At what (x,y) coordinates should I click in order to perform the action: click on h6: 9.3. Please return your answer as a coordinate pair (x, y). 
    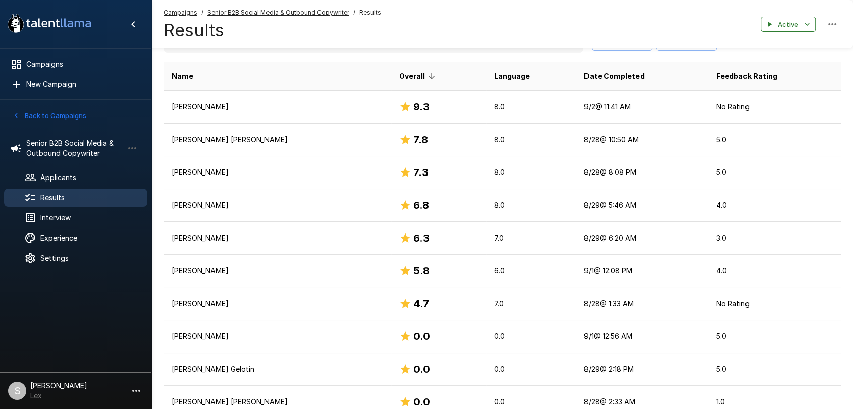
    Looking at the image, I should click on (421, 107).